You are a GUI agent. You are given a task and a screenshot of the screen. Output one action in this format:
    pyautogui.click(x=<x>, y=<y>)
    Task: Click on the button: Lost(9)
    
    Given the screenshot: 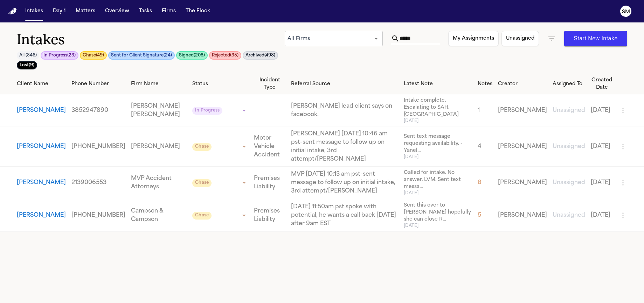 What is the action you would take?
    pyautogui.click(x=27, y=65)
    